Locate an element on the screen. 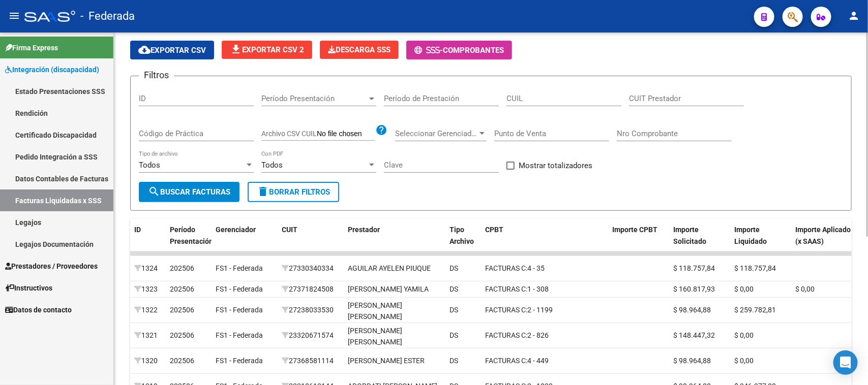  span: Importe Liquidado is located at coordinates (750, 235).